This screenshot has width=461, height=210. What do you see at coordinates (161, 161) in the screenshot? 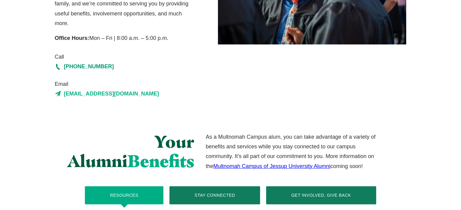
I see `span: Benefits` at bounding box center [161, 161].